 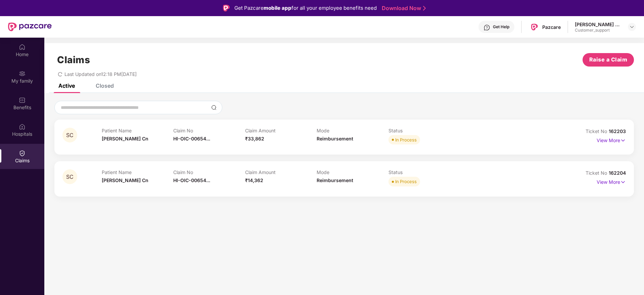 What do you see at coordinates (501, 27) in the screenshot?
I see `div: Get Help` at bounding box center [501, 27].